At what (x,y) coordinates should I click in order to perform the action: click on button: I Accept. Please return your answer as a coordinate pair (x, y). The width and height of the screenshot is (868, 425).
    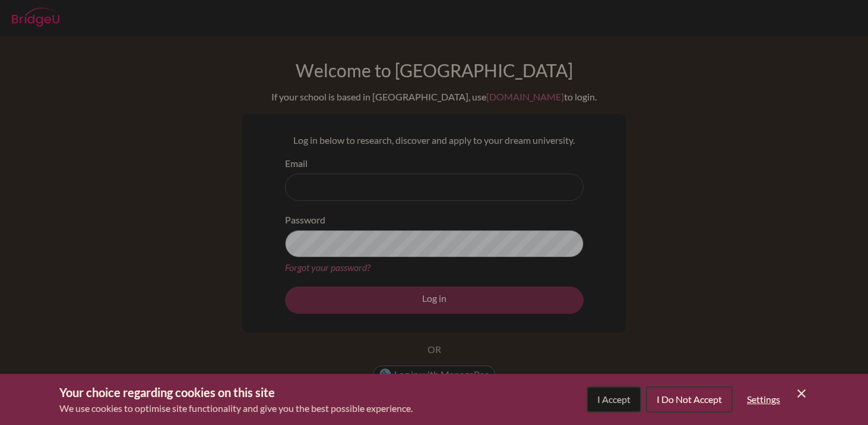
    Looking at the image, I should click on (614, 399).